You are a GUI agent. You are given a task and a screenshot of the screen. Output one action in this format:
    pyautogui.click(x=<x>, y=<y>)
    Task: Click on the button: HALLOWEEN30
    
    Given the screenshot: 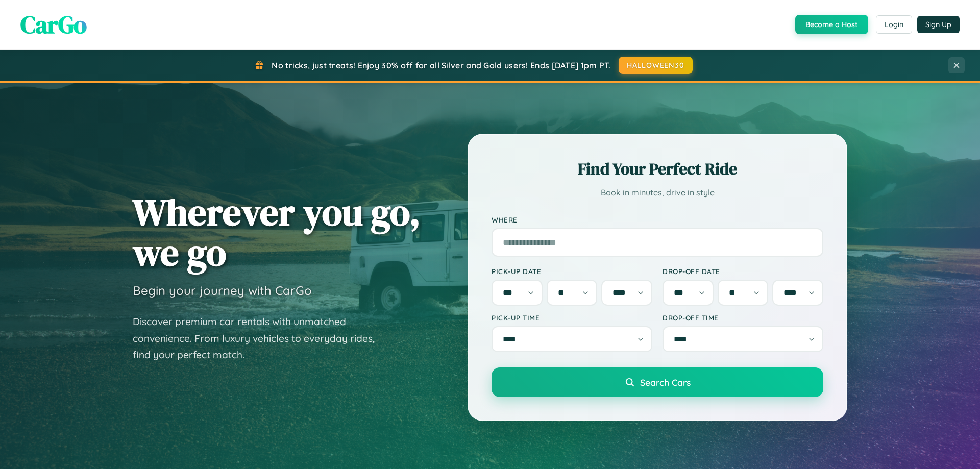 What is the action you would take?
    pyautogui.click(x=656, y=66)
    